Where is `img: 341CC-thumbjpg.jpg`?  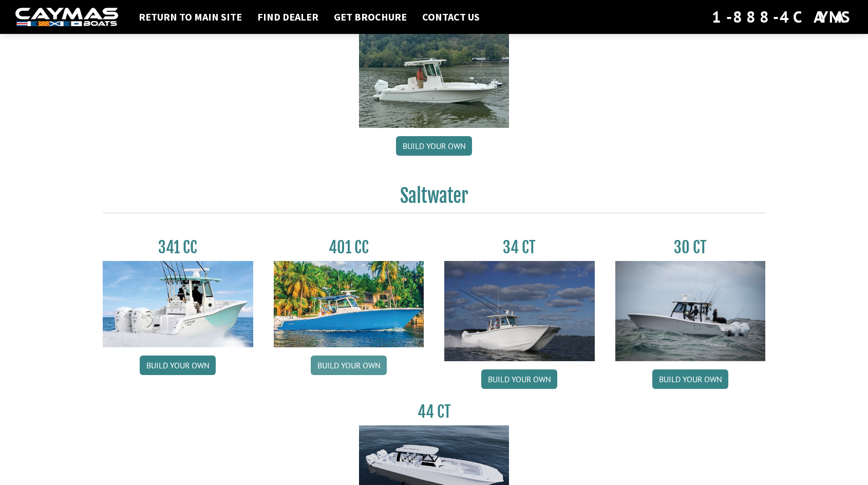 img: 341CC-thumbjpg.jpg is located at coordinates (177, 304).